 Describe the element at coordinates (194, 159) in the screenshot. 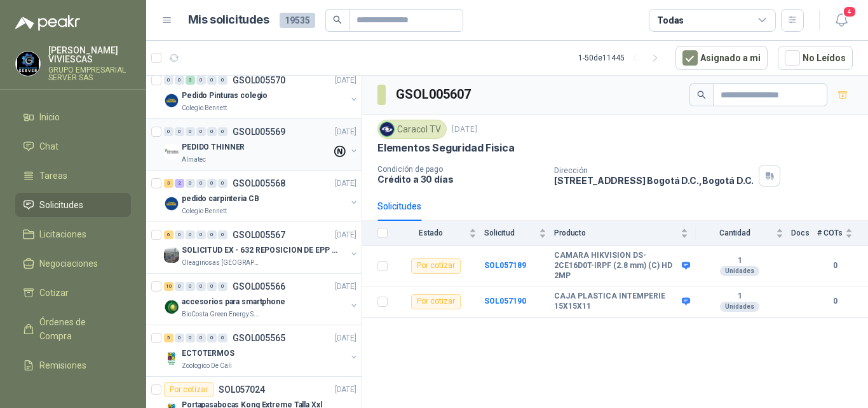

I see `p: Almatec` at that location.